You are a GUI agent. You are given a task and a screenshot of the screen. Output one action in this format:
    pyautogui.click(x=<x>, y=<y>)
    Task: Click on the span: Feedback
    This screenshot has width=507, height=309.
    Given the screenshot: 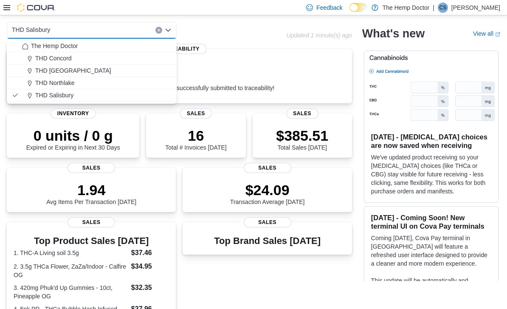 What is the action you would take?
    pyautogui.click(x=329, y=8)
    